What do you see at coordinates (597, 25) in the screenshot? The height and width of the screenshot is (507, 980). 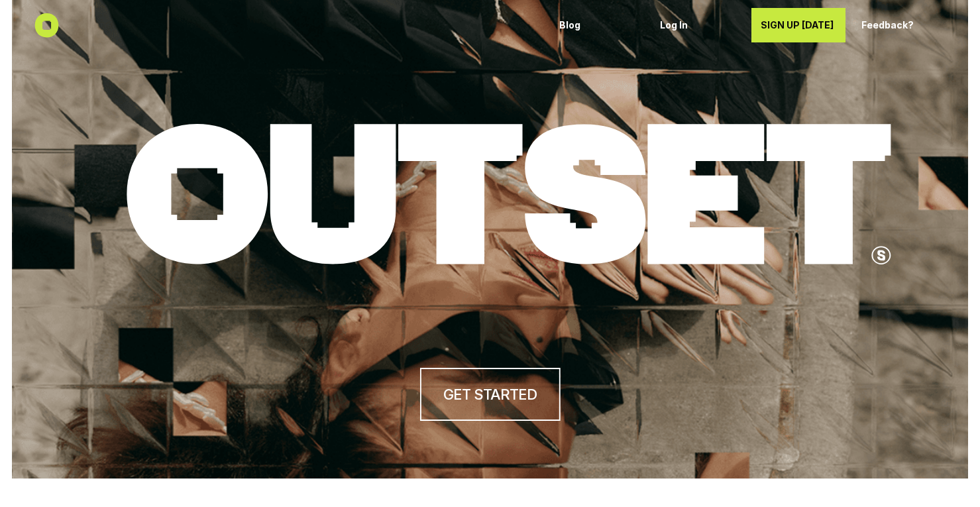 I see `p: Blog` at bounding box center [597, 25].